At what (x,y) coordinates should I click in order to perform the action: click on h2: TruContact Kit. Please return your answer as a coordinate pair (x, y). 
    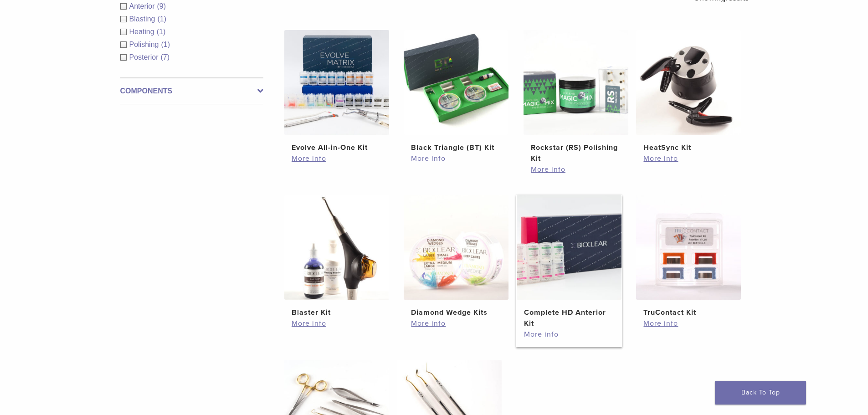
    Looking at the image, I should click on (688, 312).